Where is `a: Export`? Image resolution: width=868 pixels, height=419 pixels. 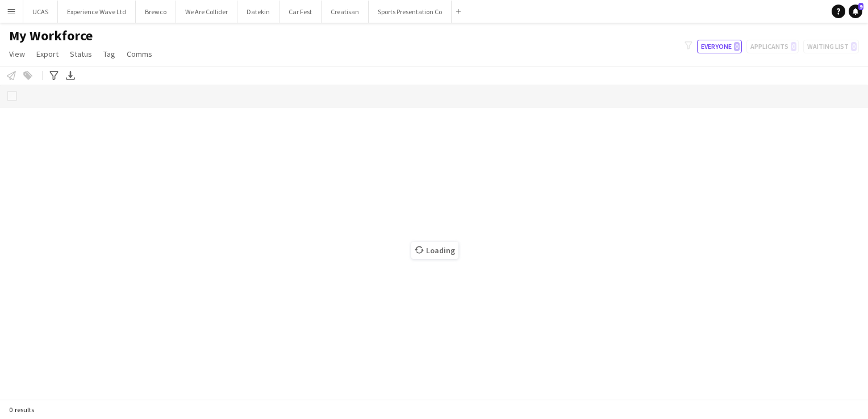 a: Export is located at coordinates (47, 54).